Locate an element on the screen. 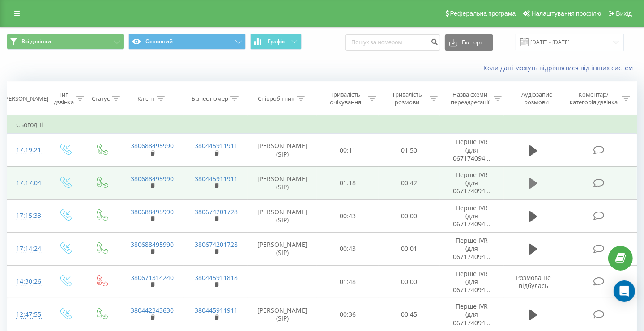  td: 01:18 is located at coordinates (347, 183).